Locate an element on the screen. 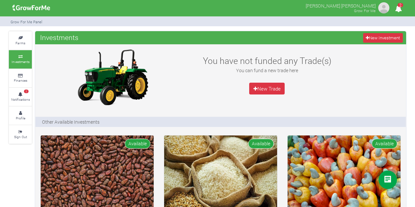  a: Farms is located at coordinates (20, 40).